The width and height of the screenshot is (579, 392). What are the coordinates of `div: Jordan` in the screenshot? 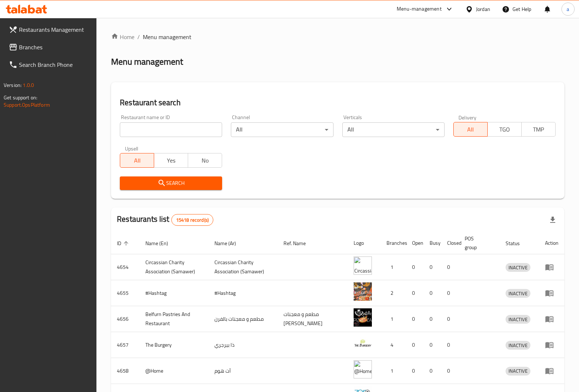 It's located at (483, 9).